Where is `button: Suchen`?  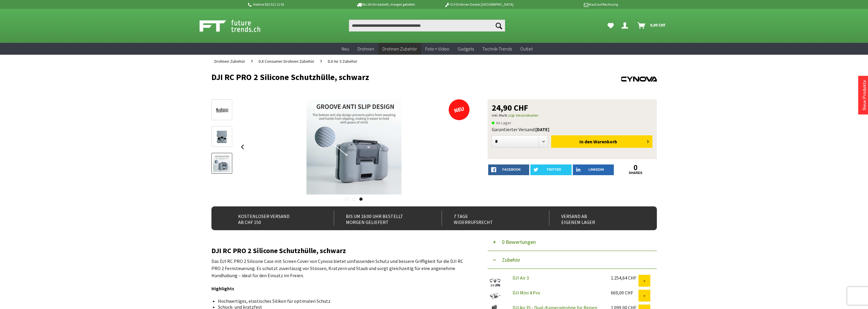
button: Suchen is located at coordinates (499, 26).